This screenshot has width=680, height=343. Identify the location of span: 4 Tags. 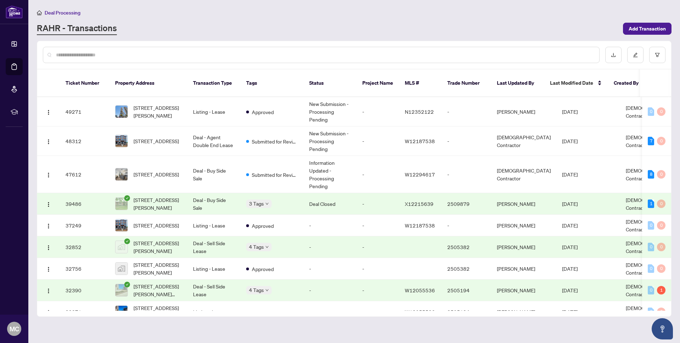
(257, 247).